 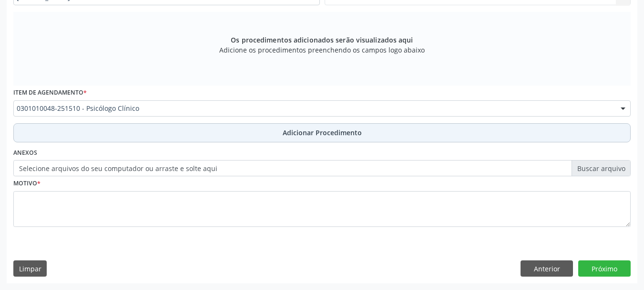 What do you see at coordinates (322, 133) in the screenshot?
I see `button: Adicionar Procedimento` at bounding box center [322, 133].